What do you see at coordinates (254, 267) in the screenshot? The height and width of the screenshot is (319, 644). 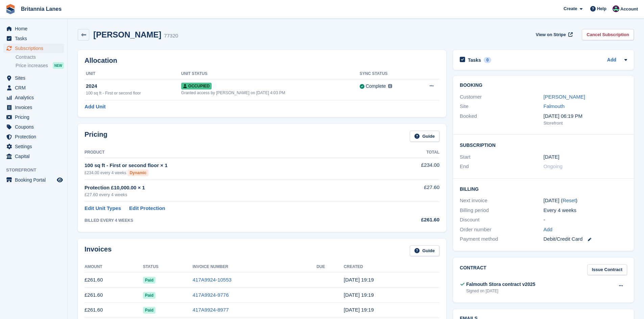 I see `th: Invoice Number` at bounding box center [254, 267].